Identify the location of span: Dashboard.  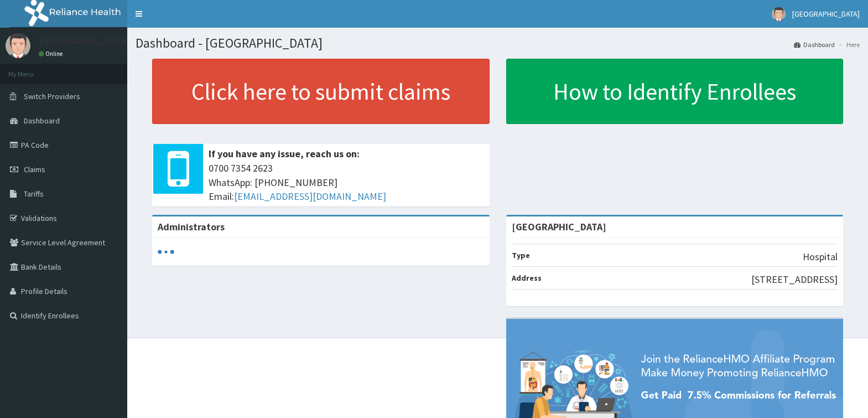
(41, 120).